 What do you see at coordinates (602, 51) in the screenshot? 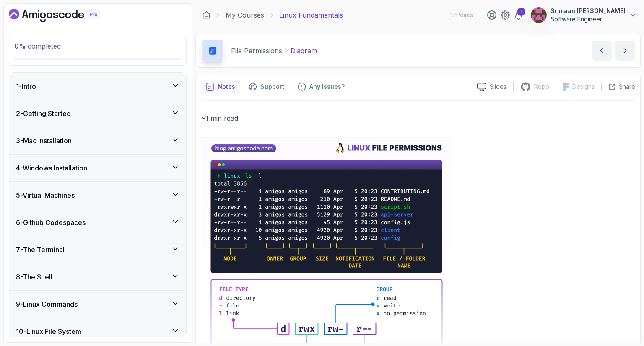
I see `button: previous content` at bounding box center [602, 51].